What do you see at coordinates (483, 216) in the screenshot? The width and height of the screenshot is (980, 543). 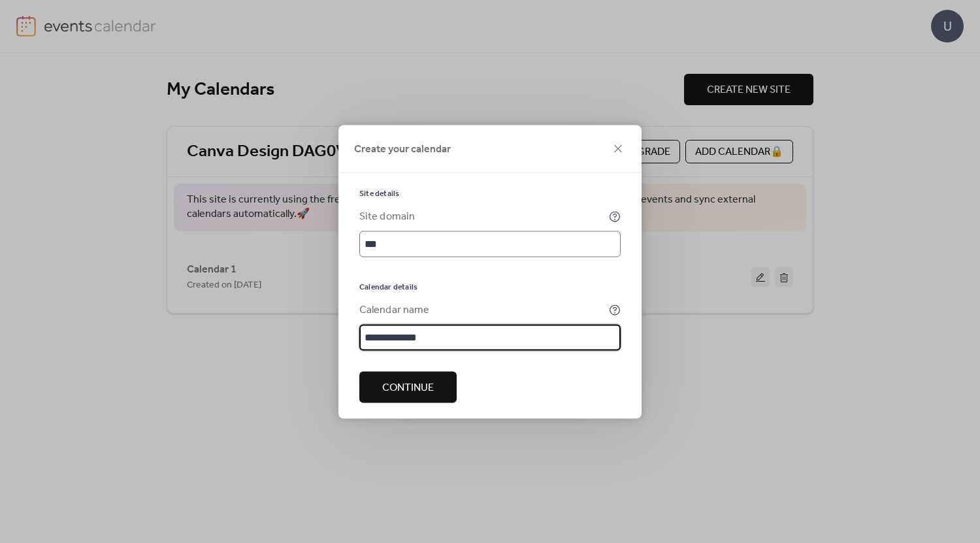 I see `div: Site domain` at bounding box center [483, 216].